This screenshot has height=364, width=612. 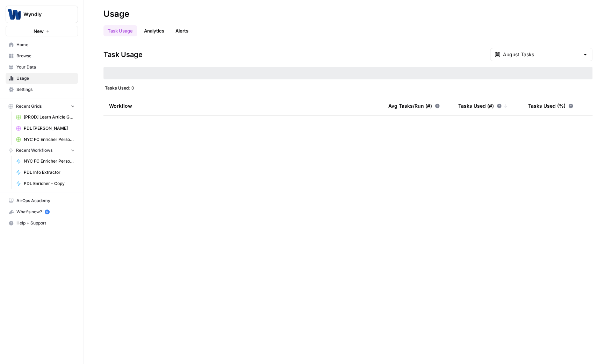 I want to click on a: 5, so click(x=47, y=212).